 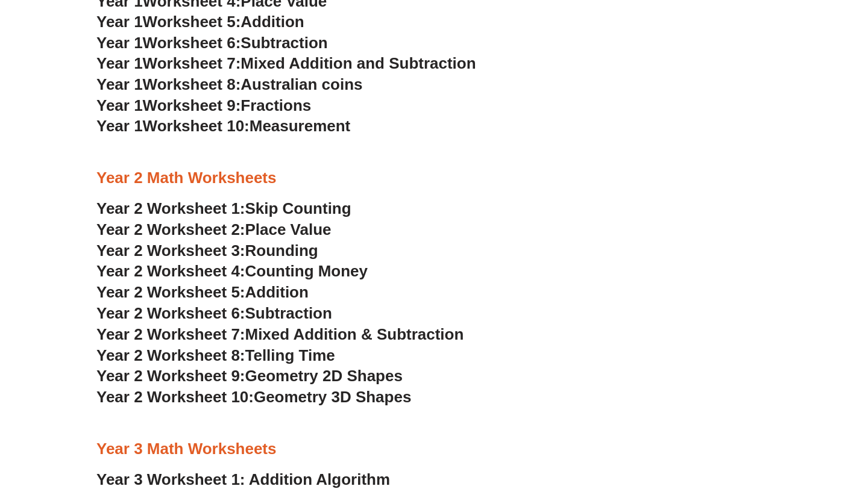 What do you see at coordinates (288, 230) in the screenshot?
I see `span: Place Value` at bounding box center [288, 230].